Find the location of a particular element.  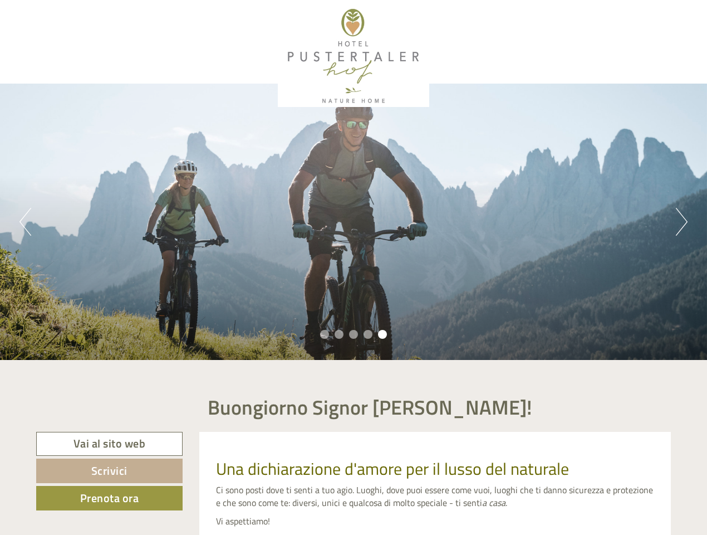

small: 05:48 is located at coordinates (89, 58).